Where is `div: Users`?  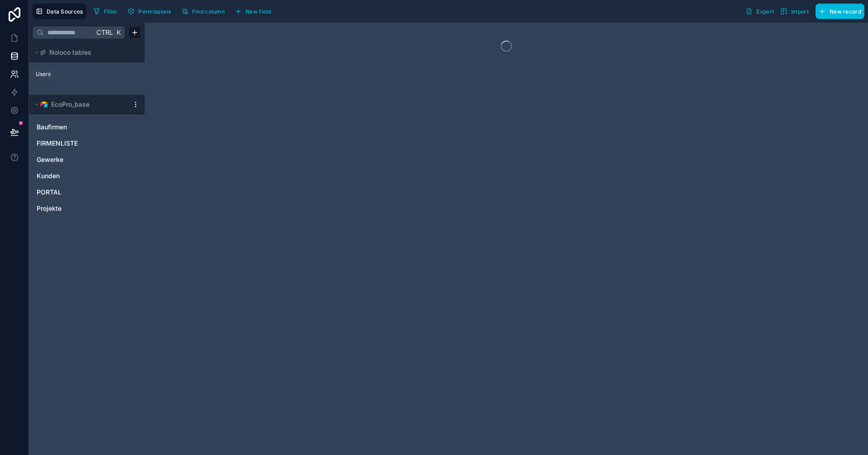 div: Users is located at coordinates (43, 74).